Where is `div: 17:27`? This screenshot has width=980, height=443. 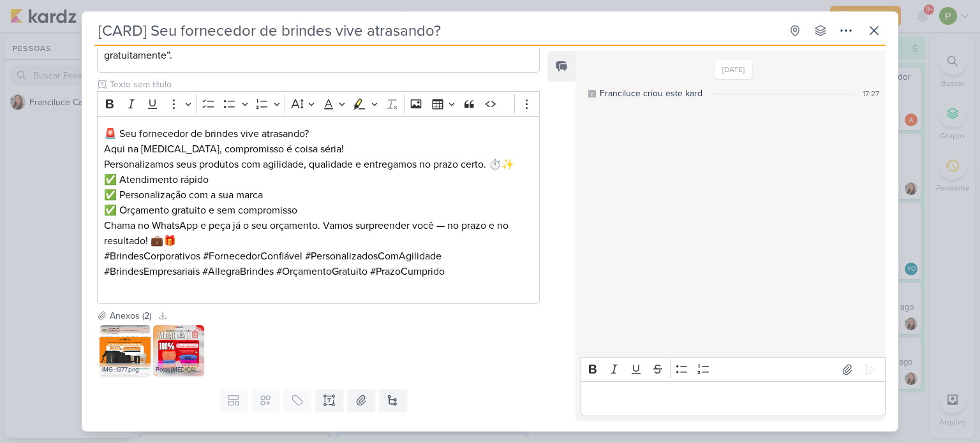 div: 17:27 is located at coordinates (872, 93).